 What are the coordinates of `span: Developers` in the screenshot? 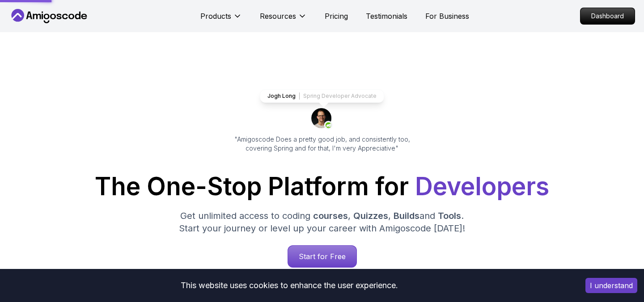 It's located at (482, 186).